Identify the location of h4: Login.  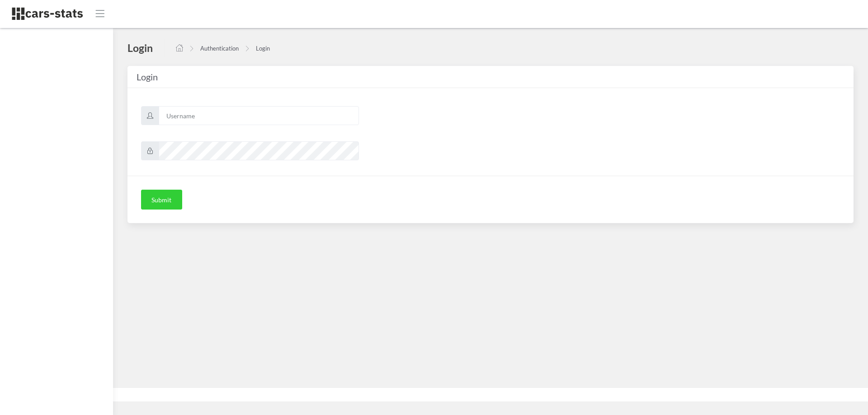
(140, 48).